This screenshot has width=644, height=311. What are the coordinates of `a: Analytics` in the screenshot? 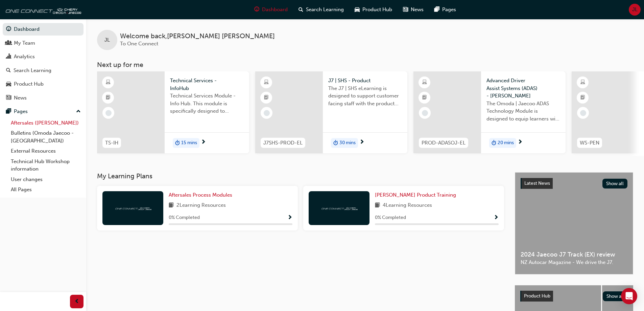 It's located at (43, 57).